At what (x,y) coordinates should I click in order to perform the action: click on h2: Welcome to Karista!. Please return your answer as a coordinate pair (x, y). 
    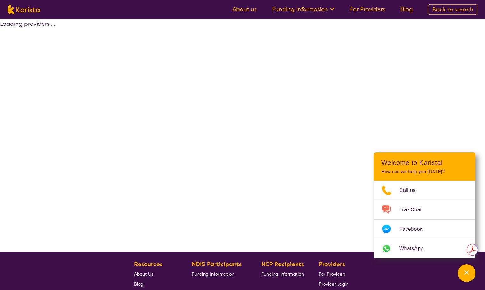
    Looking at the image, I should click on (425, 162).